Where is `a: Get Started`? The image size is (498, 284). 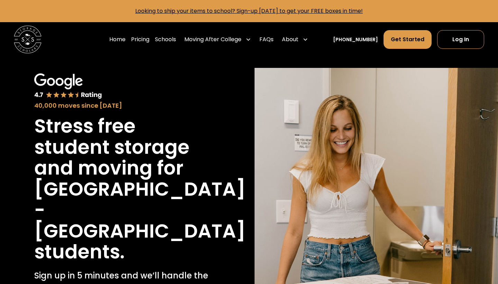 a: Get Started is located at coordinates (408, 39).